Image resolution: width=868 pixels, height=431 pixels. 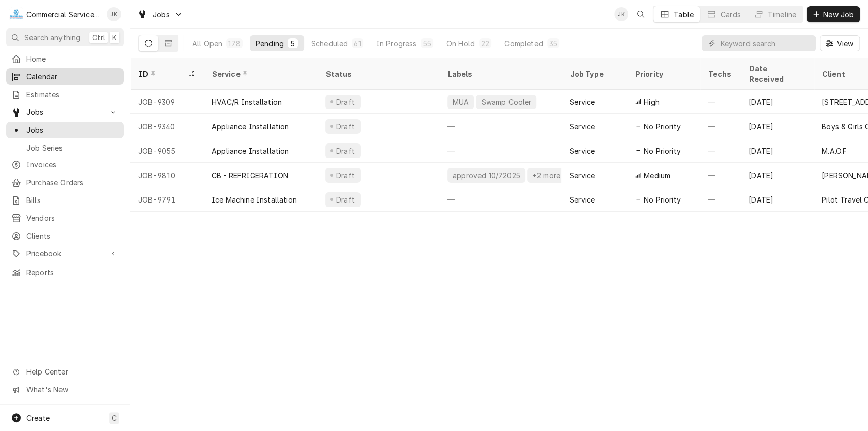 What do you see at coordinates (657, 175) in the screenshot?
I see `span: Medium` at bounding box center [657, 175].